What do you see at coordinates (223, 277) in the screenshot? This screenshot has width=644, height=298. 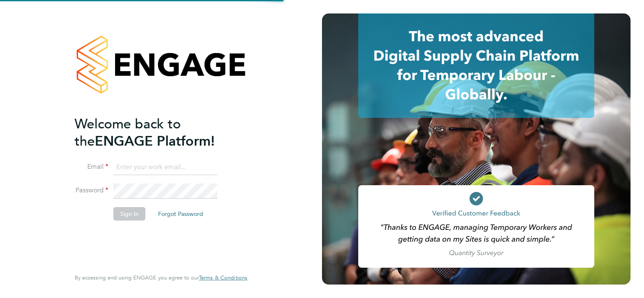 I see `span: Terms & Conditions` at bounding box center [223, 277].